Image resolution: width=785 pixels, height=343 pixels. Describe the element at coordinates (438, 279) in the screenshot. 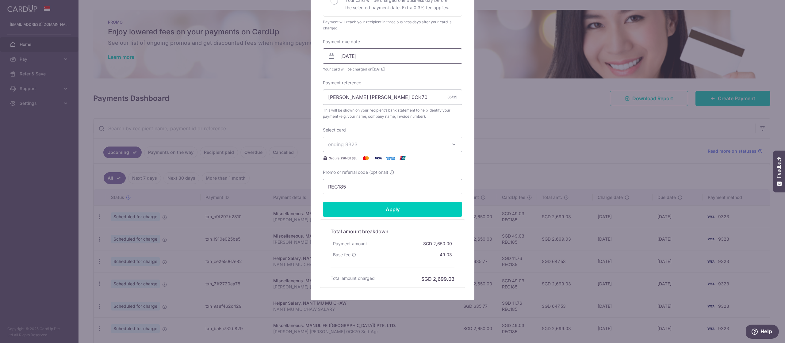

I see `h6: SGD 2,699.03` at that location.